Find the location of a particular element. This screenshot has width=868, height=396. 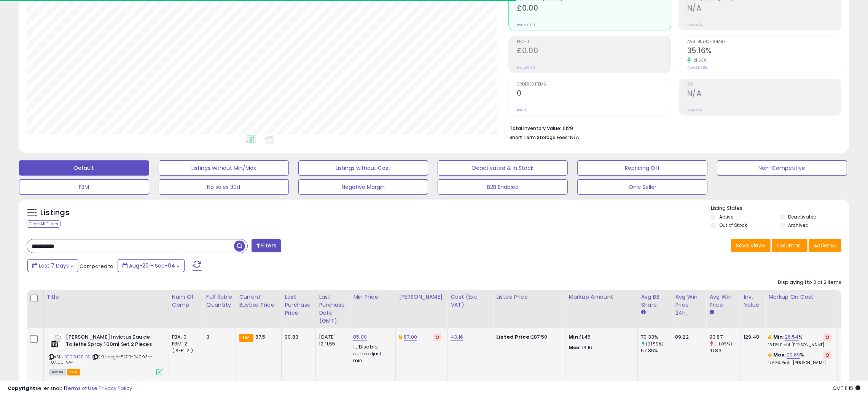

i: Revert to store-level Max Markup is located at coordinates (827, 355).